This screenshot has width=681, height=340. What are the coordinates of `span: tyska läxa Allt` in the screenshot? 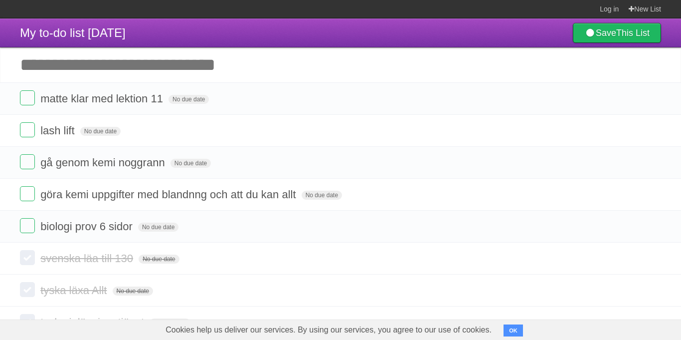 It's located at (75, 290).